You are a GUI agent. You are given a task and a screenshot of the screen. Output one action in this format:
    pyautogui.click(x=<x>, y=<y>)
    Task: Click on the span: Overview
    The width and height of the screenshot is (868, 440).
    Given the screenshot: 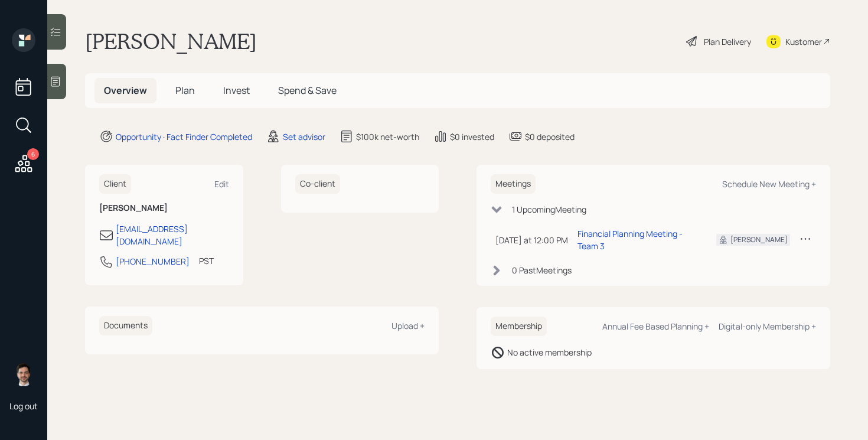 What is the action you would take?
    pyautogui.click(x=125, y=90)
    